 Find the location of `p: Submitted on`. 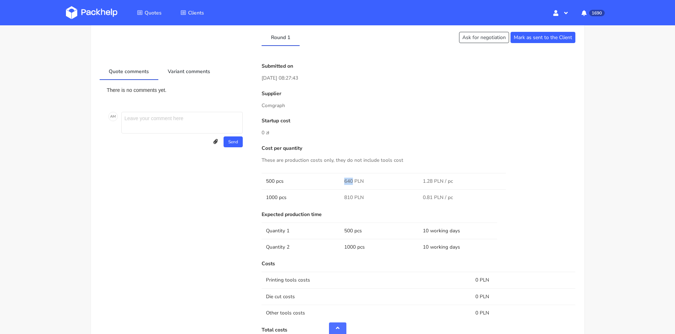

p: Submitted on is located at coordinates (419, 66).